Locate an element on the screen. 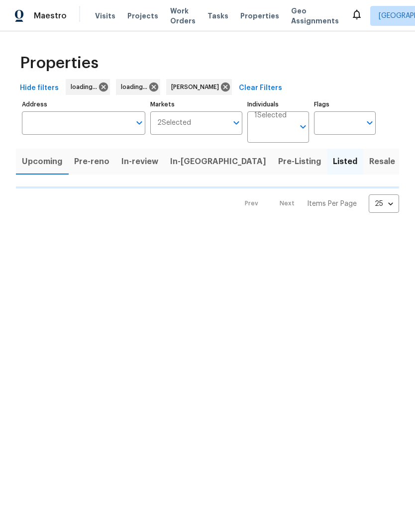 The image size is (415, 532). button: Clear Filters is located at coordinates (260, 88).